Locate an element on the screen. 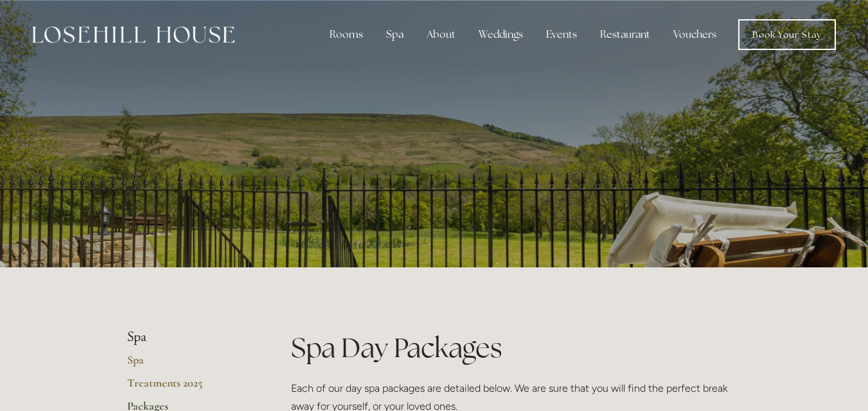 The image size is (868, 411). li: Spa is located at coordinates (188, 337).